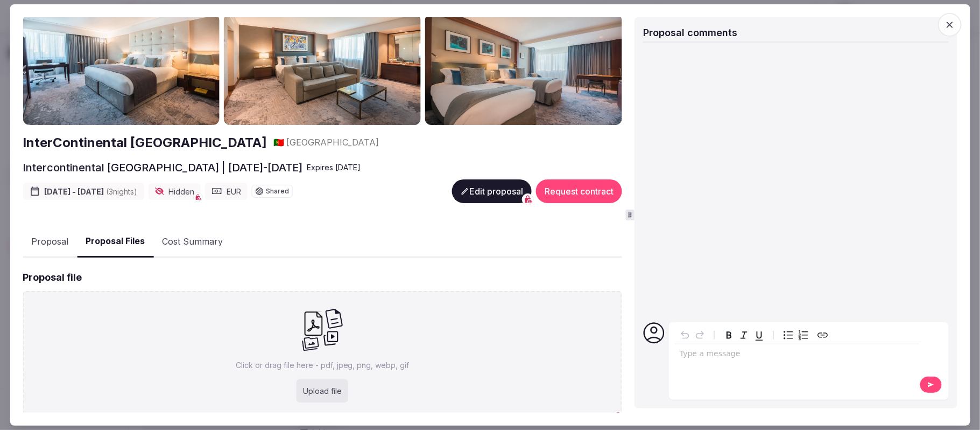 The width and height of the screenshot is (980, 430). I want to click on span: ( 3 night s ), so click(122, 191).